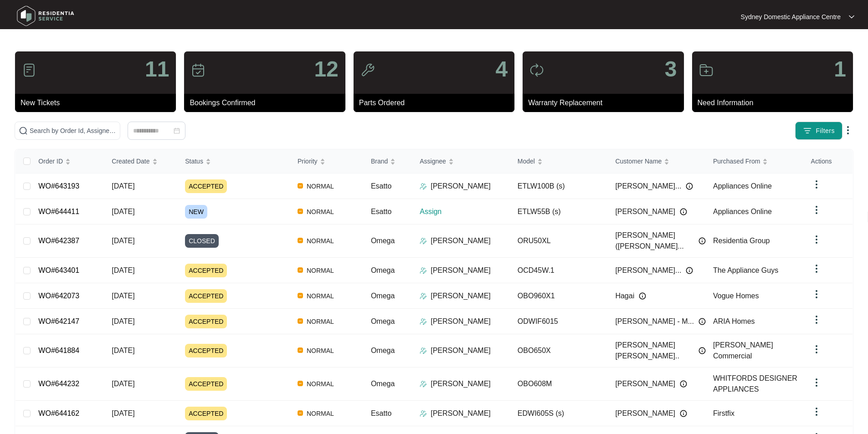  What do you see at coordinates (326, 69) in the screenshot?
I see `p: 12` at bounding box center [326, 69].